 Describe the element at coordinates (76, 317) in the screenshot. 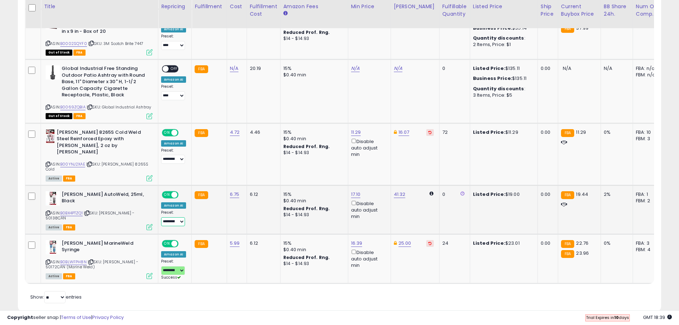

I see `a: Terms of Use` at that location.